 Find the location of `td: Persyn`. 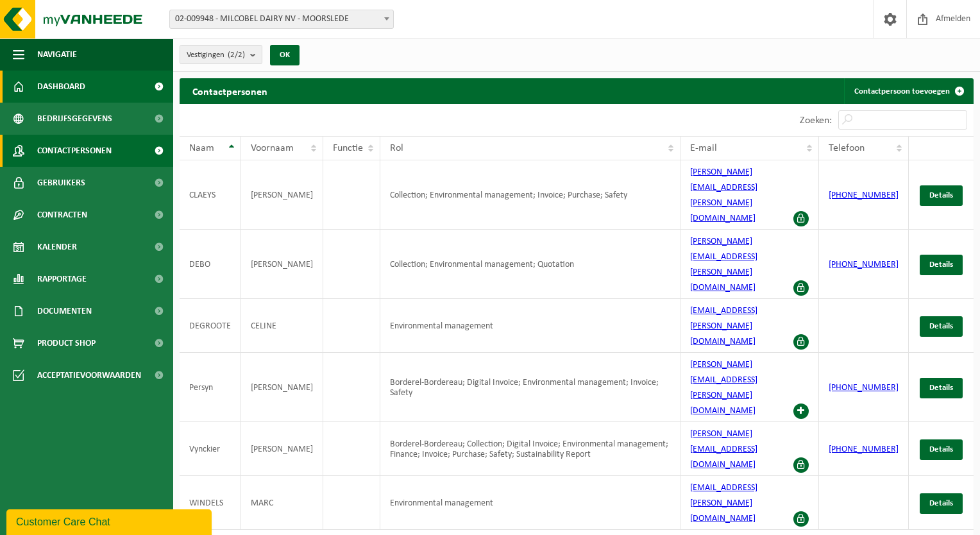

td: Persyn is located at coordinates (211, 388).